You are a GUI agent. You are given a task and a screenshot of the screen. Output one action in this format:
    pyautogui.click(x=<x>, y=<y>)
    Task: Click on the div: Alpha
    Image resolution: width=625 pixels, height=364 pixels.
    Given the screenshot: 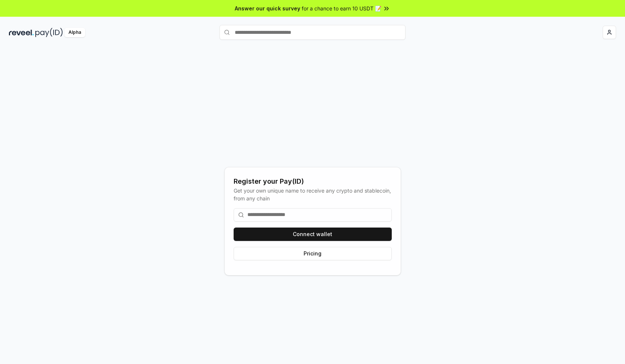 What is the action you would take?
    pyautogui.click(x=75, y=32)
    